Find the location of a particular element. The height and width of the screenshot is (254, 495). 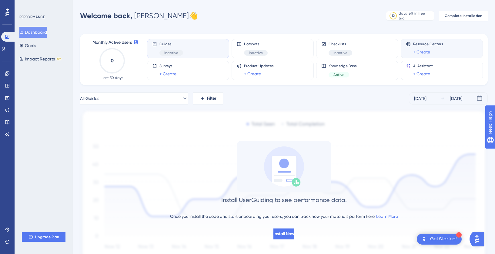

span: Filter is located at coordinates (212, 98).